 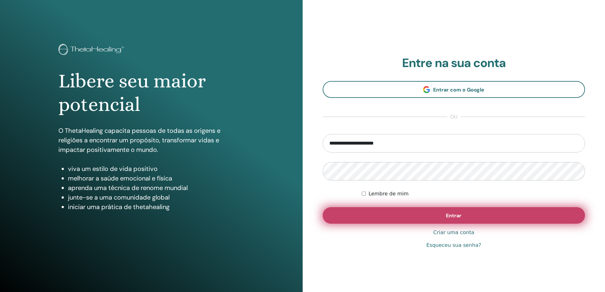 What do you see at coordinates (128, 188) in the screenshot?
I see `font: aprenda uma técnica de renome mundial` at bounding box center [128, 188].